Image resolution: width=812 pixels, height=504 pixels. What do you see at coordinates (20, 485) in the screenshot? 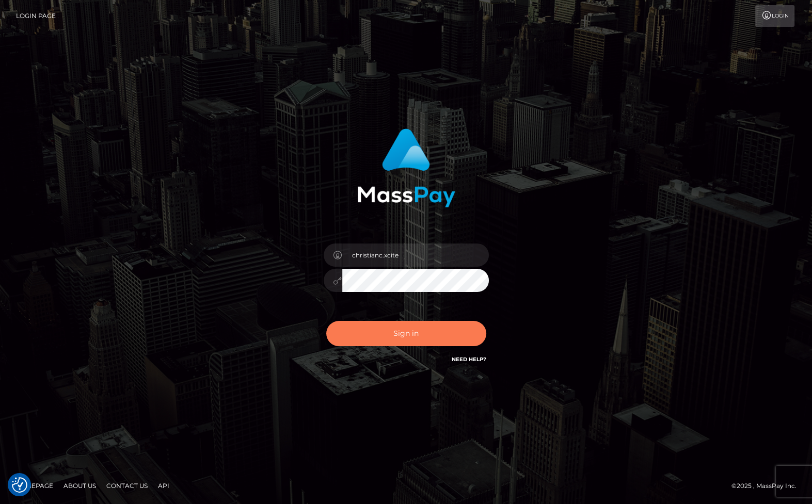
I see `button: Consent Preferences` at bounding box center [20, 485].